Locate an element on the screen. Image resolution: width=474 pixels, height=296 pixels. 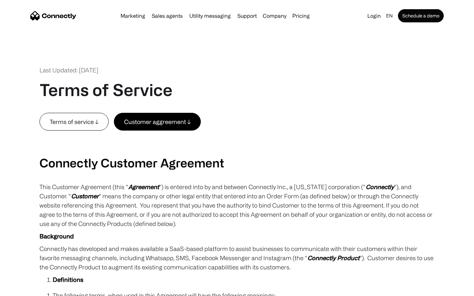
a: Login is located at coordinates (374, 16).